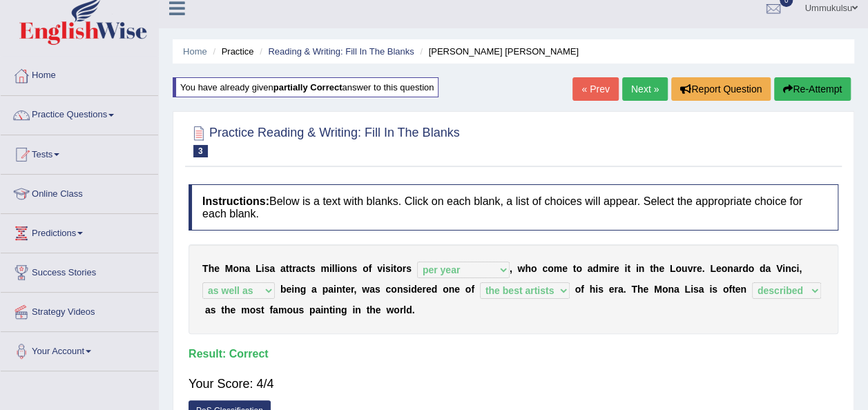 The width and height of the screenshot is (868, 410). Describe the element at coordinates (513, 383) in the screenshot. I see `div: Your Score: 4/4` at that location.